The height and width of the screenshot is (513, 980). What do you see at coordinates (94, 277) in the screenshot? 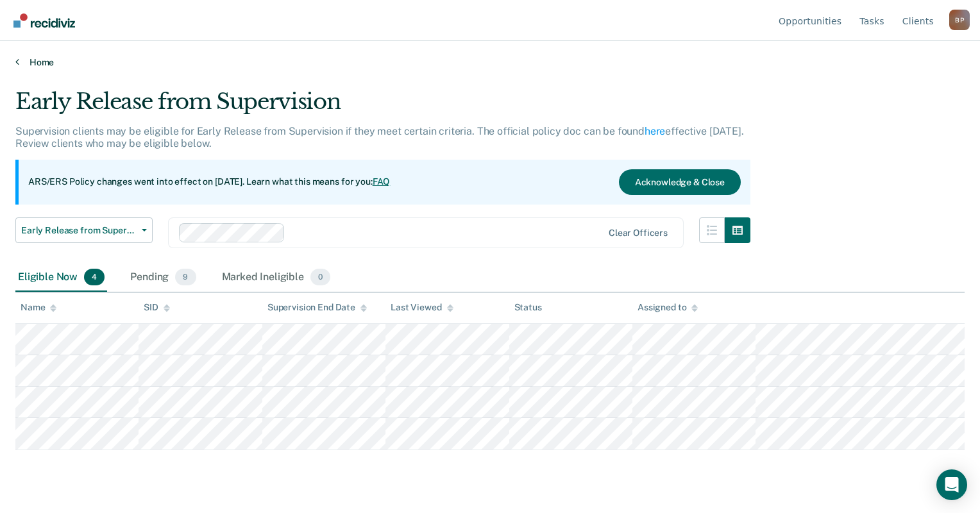
I see `span: 4` at bounding box center [94, 277].